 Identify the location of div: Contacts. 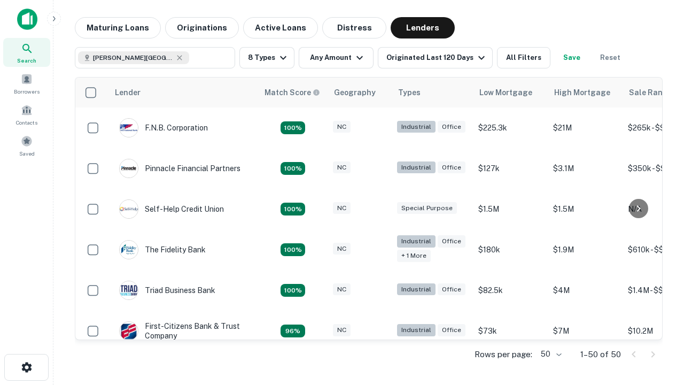
(27, 114).